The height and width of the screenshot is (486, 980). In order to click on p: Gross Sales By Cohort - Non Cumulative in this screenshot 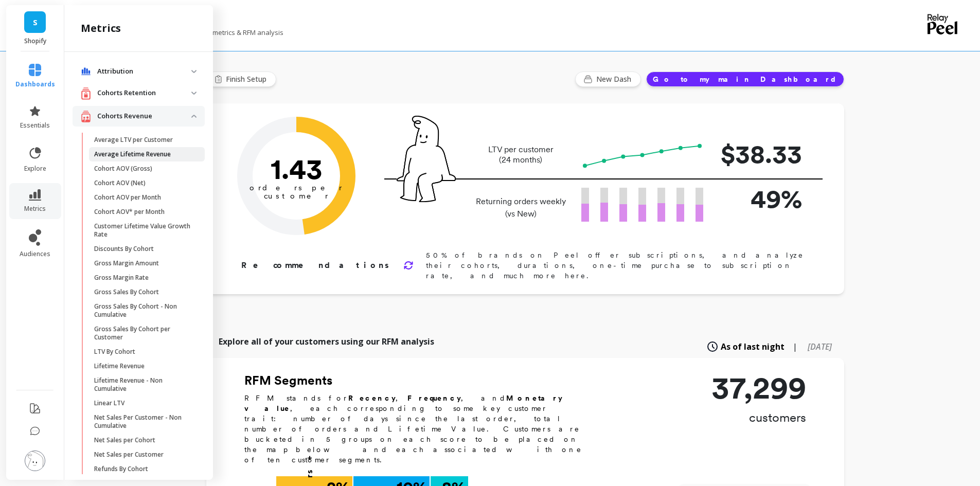, I will do `click(143, 311)`.